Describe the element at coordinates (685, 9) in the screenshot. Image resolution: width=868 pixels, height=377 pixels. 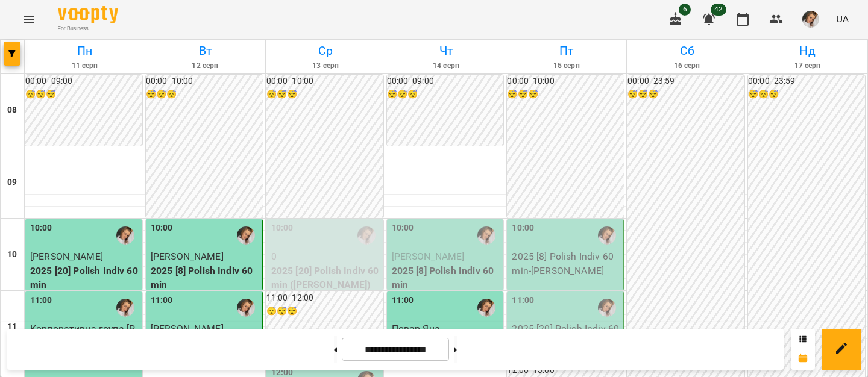
I see `span: 6` at that location.